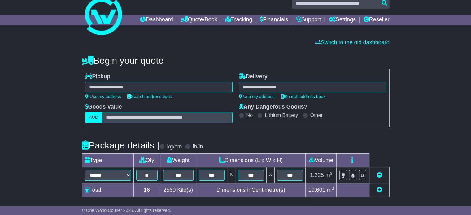 This screenshot has height=215, width=471. Describe the element at coordinates (251, 191) in the screenshot. I see `td: Dimensions in Centimetre(s)` at that location.